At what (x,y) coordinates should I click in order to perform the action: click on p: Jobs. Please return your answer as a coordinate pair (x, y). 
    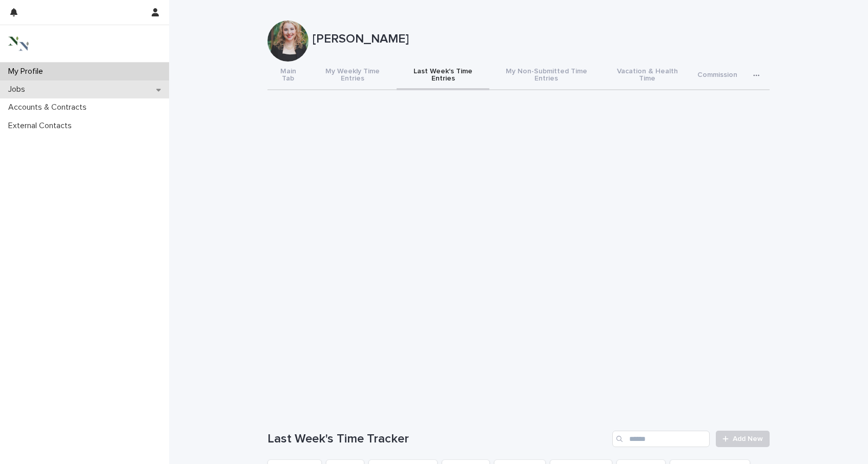
    Looking at the image, I should click on (19, 89).